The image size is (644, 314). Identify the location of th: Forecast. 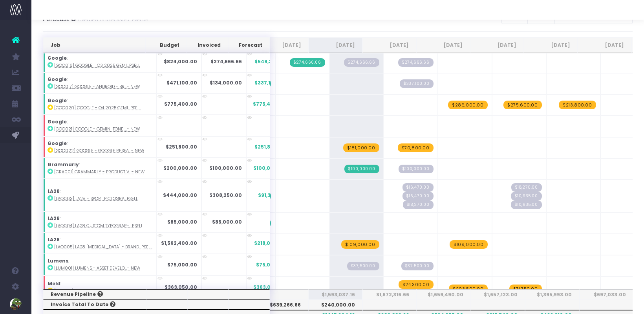
(249, 45).